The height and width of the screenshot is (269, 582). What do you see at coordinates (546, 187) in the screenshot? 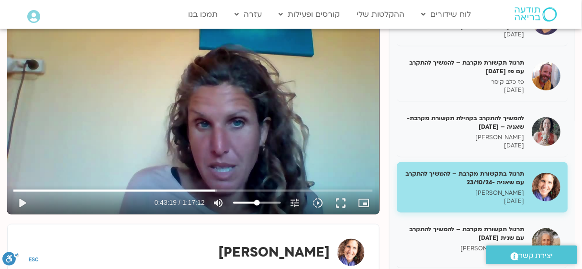
I see `img: תרגול בתקשורת מקרבת – להמשיך להתקרב עם שאניה -23/10/24` at bounding box center [546, 187].